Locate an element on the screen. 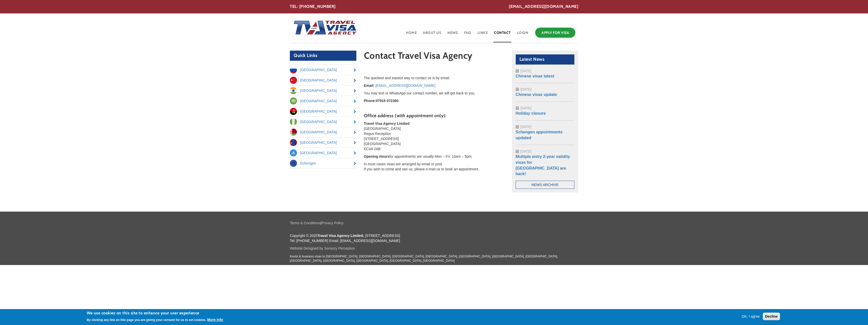  a: Terms & Conditions is located at coordinates (305, 223).